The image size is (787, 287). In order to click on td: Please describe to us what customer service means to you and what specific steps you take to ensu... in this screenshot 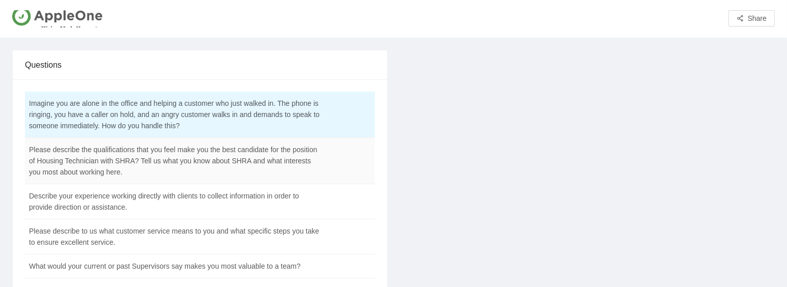, I will do `click(175, 237)`.